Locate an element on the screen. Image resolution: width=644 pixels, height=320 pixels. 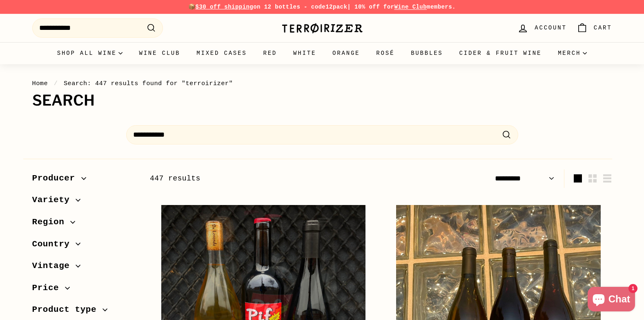
button: Producer is located at coordinates (84, 181).